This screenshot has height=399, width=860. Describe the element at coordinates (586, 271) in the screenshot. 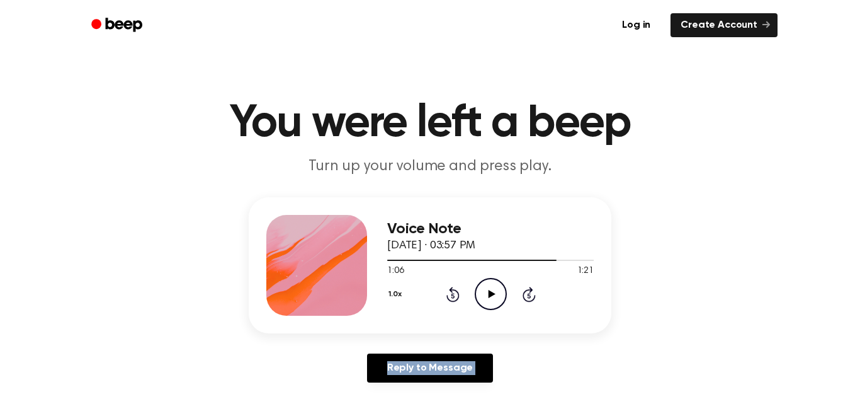

I see `span: 1:21` at that location.